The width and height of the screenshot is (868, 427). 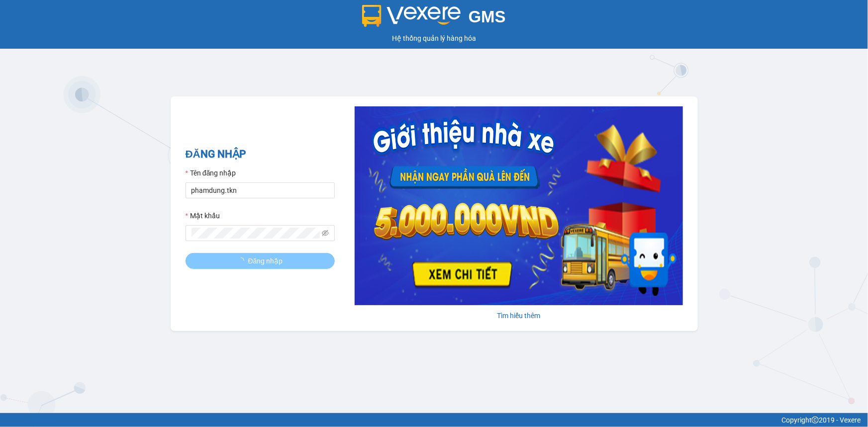 I want to click on a: GMS, so click(x=434, y=19).